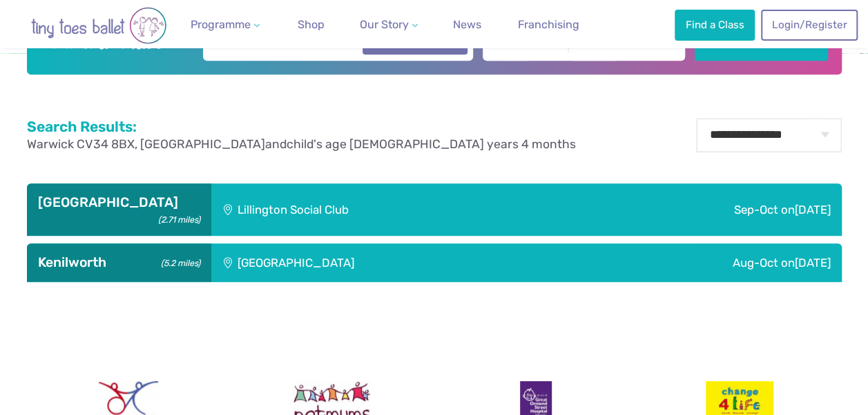  Describe the element at coordinates (119, 263) in the screenshot. I see `h3: Kenilworth` at that location.